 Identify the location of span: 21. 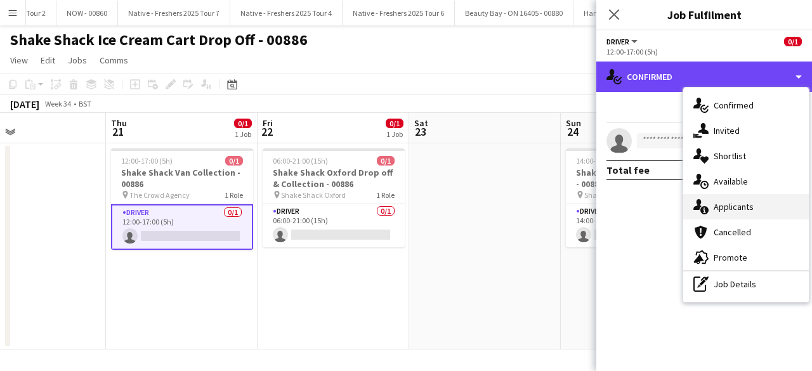
(118, 131).